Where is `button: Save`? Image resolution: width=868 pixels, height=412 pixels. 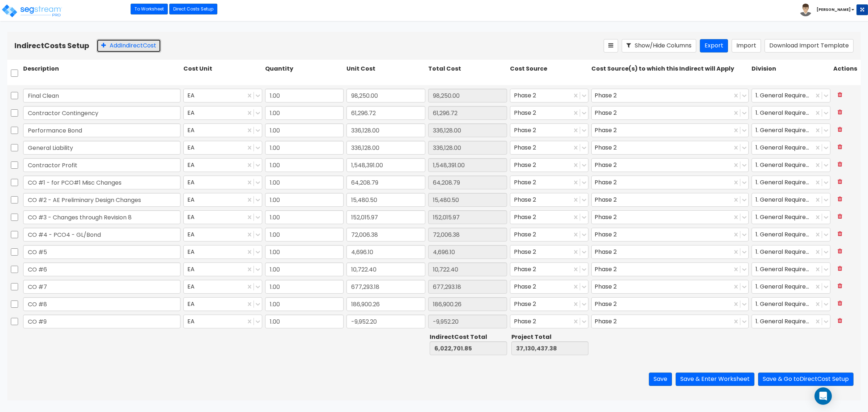 button: Save is located at coordinates (661, 379).